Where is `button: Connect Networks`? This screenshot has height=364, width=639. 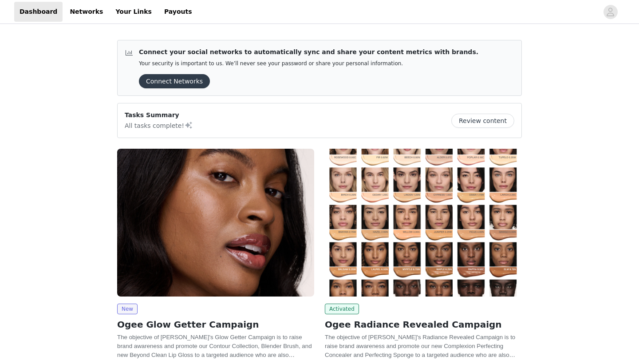 button: Connect Networks is located at coordinates (174, 81).